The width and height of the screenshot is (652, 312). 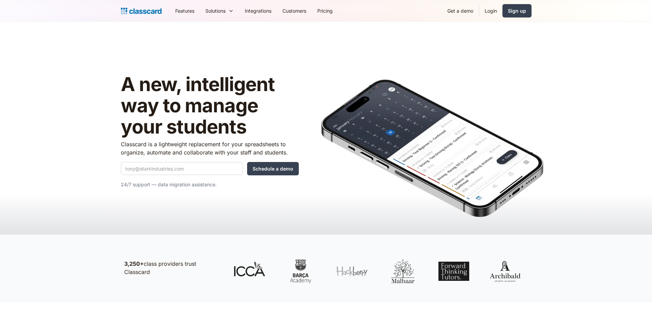 What do you see at coordinates (172, 267) in the screenshot?
I see `p: class providers trust Classcard` at bounding box center [172, 267].